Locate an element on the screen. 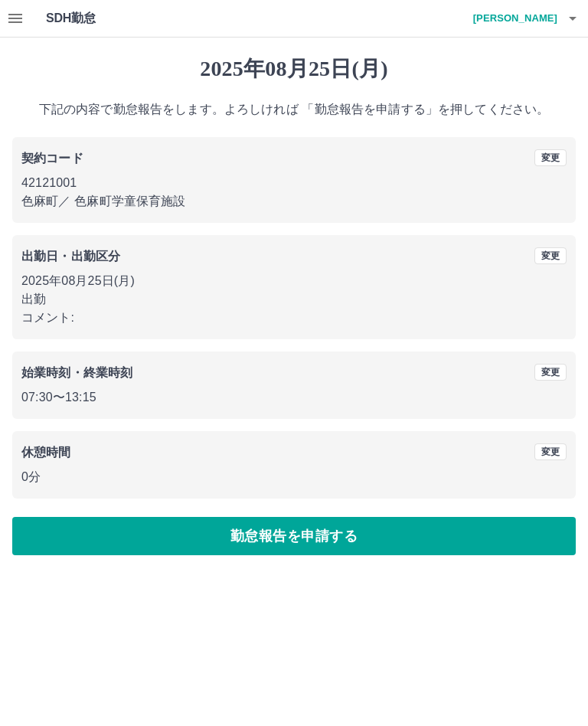 The height and width of the screenshot is (726, 588). p: 色麻町 ／ 色麻町学童保育施設 is located at coordinates (294, 201).